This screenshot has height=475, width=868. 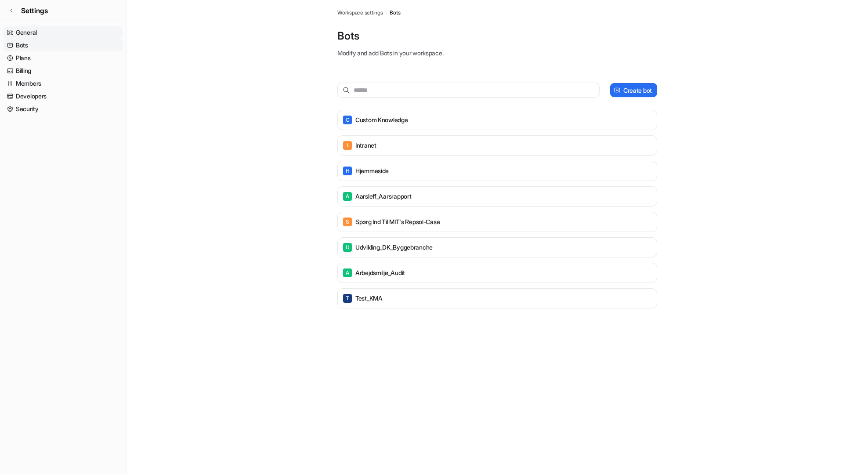 What do you see at coordinates (348, 247) in the screenshot?
I see `span: U` at bounding box center [348, 247].